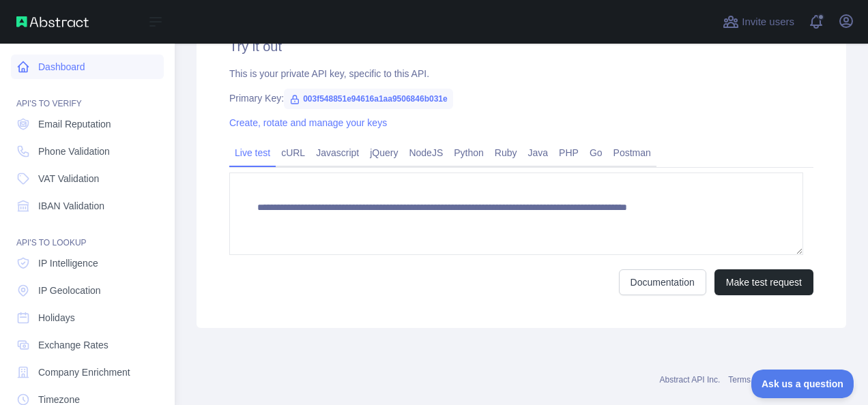  What do you see at coordinates (690, 380) in the screenshot?
I see `a: Abstract API Inc.` at bounding box center [690, 380].